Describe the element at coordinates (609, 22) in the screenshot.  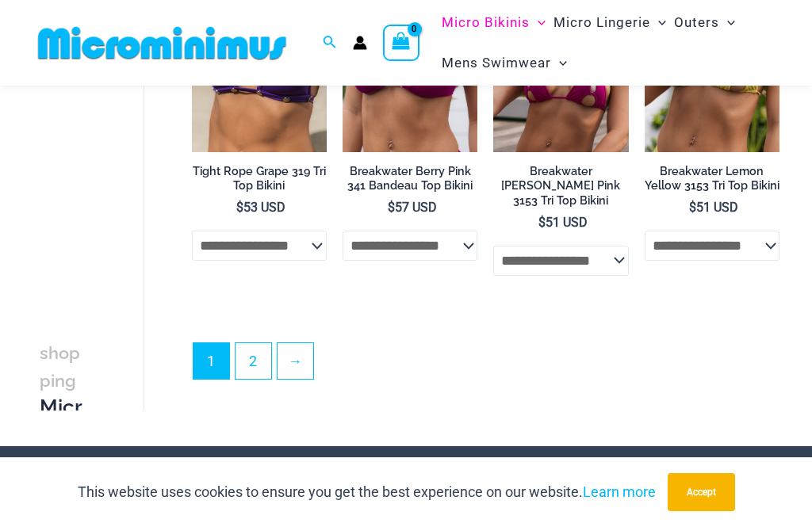
I see `a: Micro LingerieMenu ToggleMenu Toggle` at that location.